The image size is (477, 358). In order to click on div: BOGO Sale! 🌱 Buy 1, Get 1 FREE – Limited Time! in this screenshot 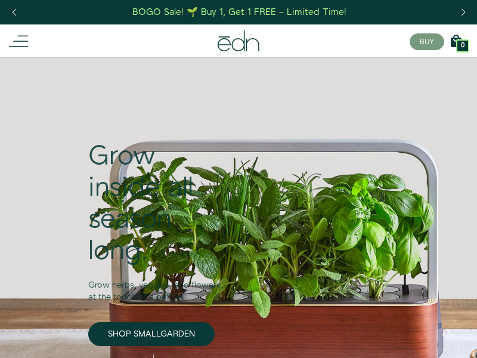, I will do `click(239, 12)`.